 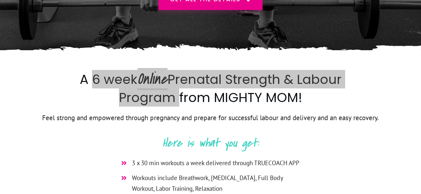 What do you see at coordinates (211, 91) in the screenshot?
I see `h2: A 6 week Prenatal Strength & Labour Program from MIGHTY MOM!` at bounding box center [211, 91].